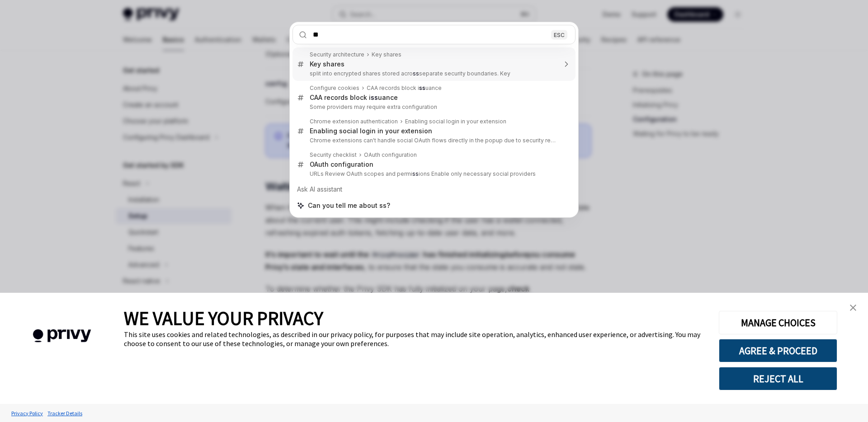 Image resolution: width=868 pixels, height=422 pixels. I want to click on div: This site uses cookies and related technologies, as described in our privacy policy, for purposes..., so click(415, 339).